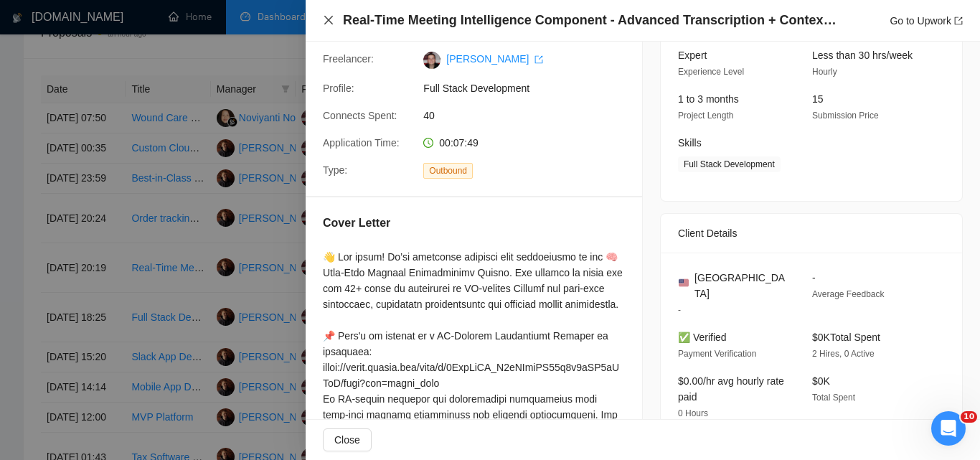 The height and width of the screenshot is (460, 980). What do you see at coordinates (833, 397) in the screenshot?
I see `span: Total Spent` at bounding box center [833, 397].